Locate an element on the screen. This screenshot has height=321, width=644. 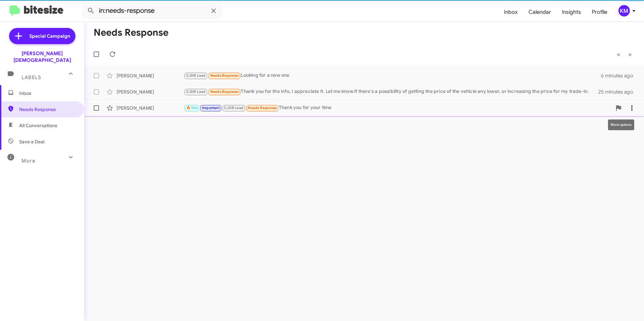
div: 6 minutes ago is located at coordinates (620, 76).